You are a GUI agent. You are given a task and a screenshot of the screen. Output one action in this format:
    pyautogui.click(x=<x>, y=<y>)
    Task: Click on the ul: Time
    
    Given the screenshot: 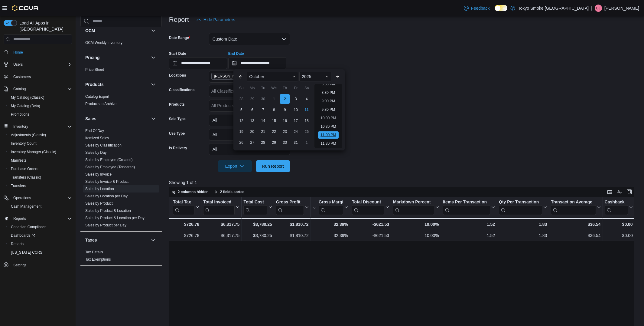 What is the action you would take?
    pyautogui.click(x=328, y=116)
    